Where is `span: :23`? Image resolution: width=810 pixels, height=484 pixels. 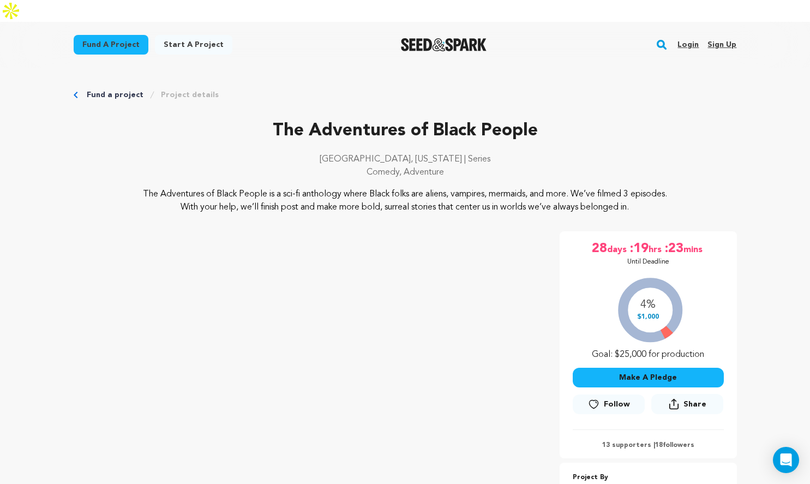
span: :23 is located at coordinates (674, 249).